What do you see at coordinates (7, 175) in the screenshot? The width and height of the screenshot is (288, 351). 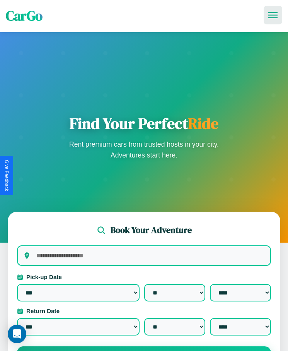 I see `div: Give Feedback` at bounding box center [7, 175].